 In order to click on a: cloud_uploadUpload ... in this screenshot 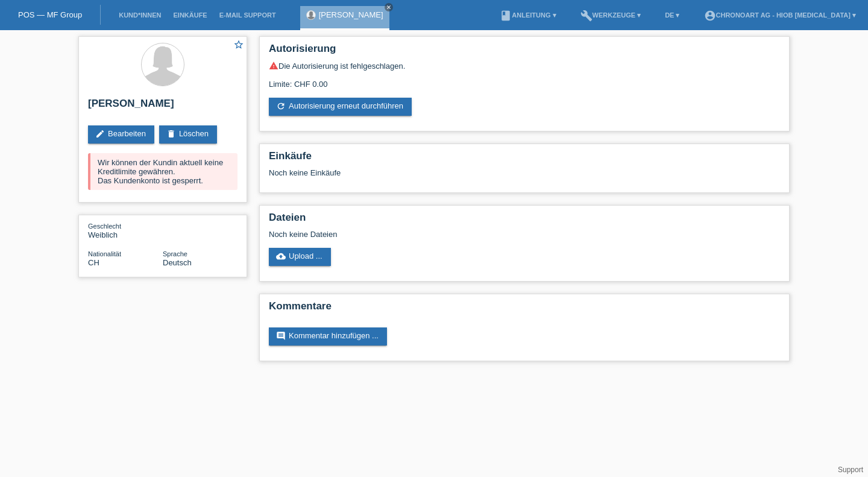, I will do `click(300, 257)`.